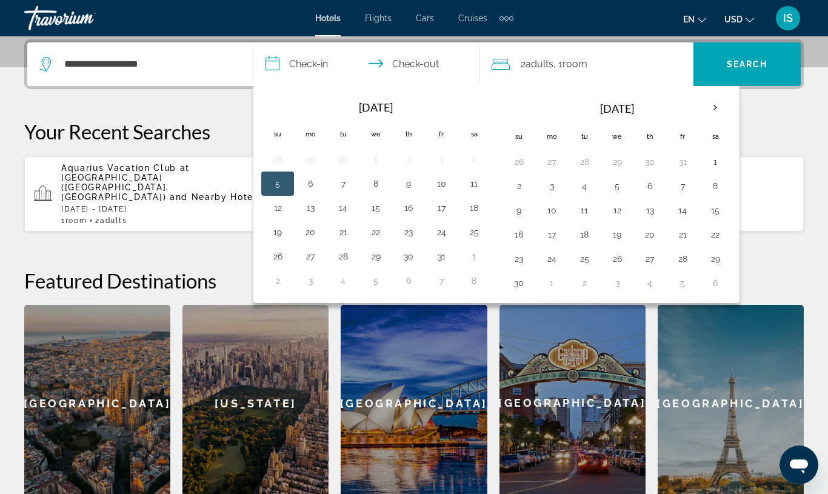 The width and height of the screenshot is (828, 494). I want to click on button: Change currency, so click(739, 19).